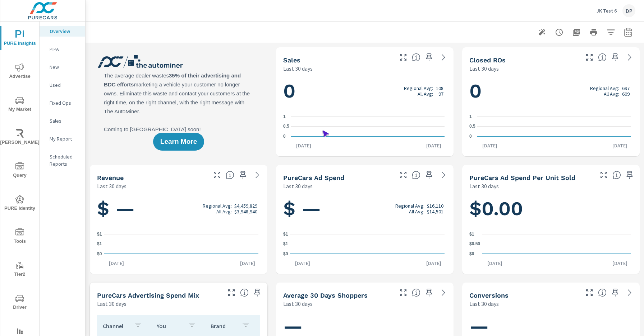 This screenshot has width=644, height=336. I want to click on span: The number of dealer-specified goals completed by a visitor. [Source: This data is provided by th..., so click(602, 293).